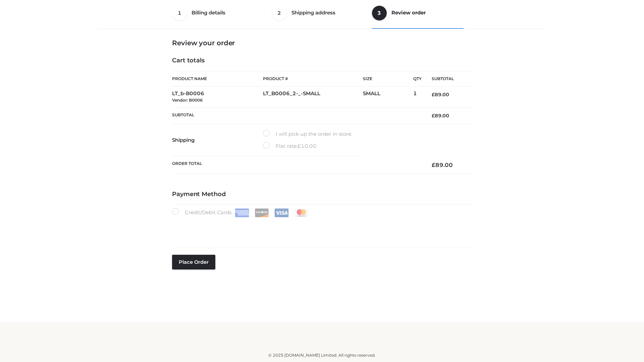  I want to click on bdi: 10.00, so click(307, 146).